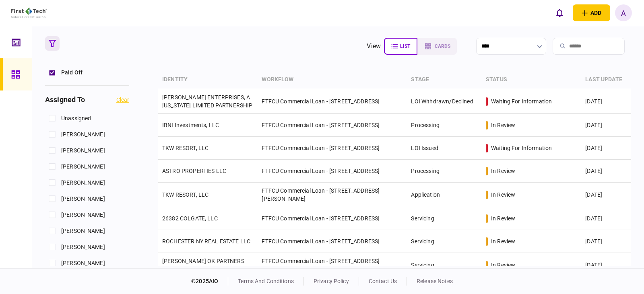  What do you see at coordinates (444, 148) in the screenshot?
I see `td: LOI Issued` at bounding box center [444, 148].